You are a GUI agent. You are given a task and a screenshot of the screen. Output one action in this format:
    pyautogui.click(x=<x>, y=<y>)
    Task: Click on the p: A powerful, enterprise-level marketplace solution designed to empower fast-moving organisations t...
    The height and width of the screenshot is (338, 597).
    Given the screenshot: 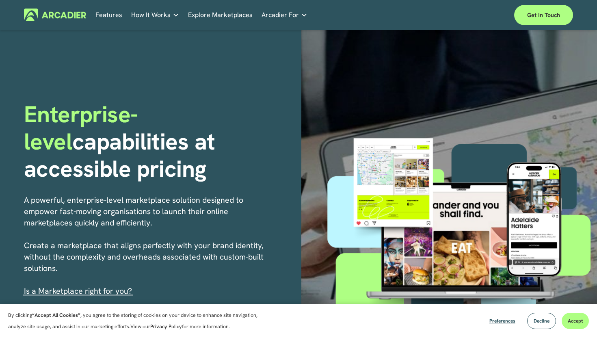 What is the action you would take?
    pyautogui.click(x=148, y=246)
    